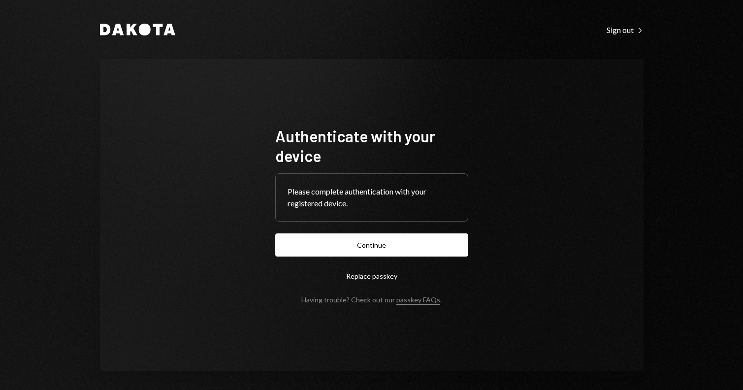  What do you see at coordinates (625, 30) in the screenshot?
I see `div: Sign out` at bounding box center [625, 30].